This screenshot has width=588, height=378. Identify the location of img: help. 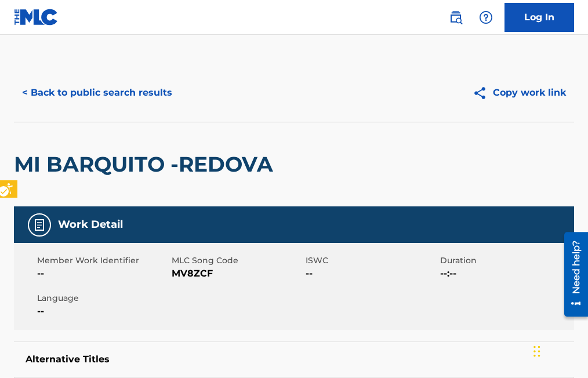
(486, 17).